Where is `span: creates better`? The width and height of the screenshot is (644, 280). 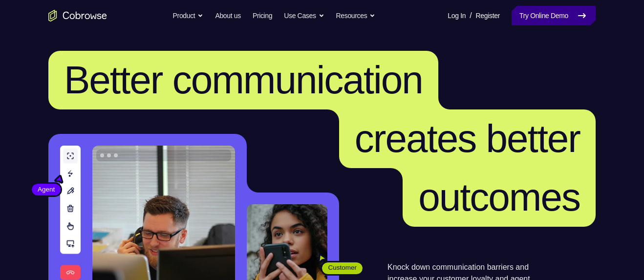 span: creates better is located at coordinates (467, 139).